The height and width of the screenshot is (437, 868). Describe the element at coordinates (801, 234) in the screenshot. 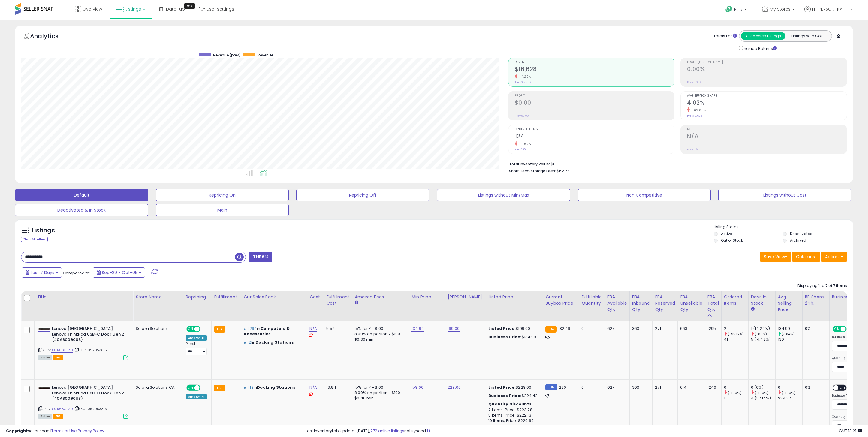

I see `label: Deactivated` at that location.